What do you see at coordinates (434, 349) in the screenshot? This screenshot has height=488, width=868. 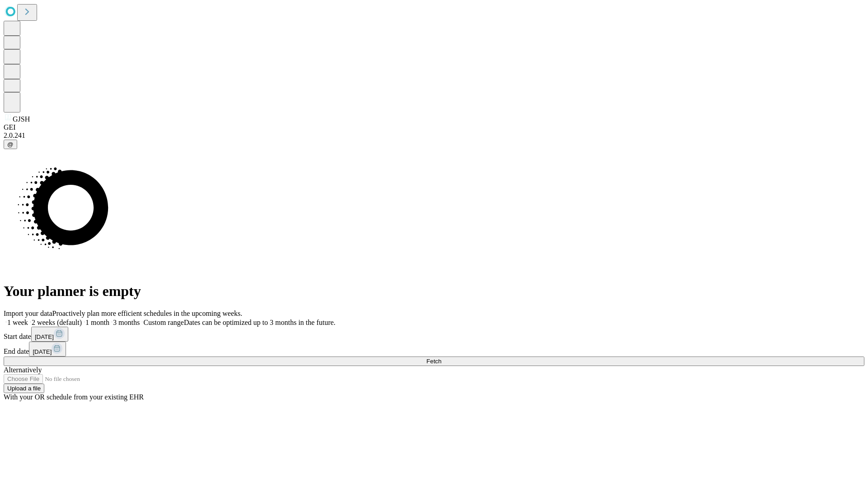 I see `div: End date` at bounding box center [434, 349].